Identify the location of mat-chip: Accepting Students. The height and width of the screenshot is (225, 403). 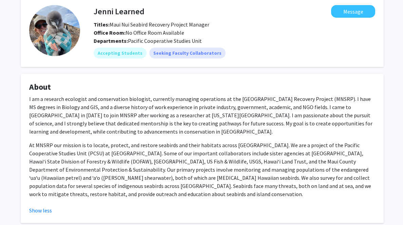
(120, 53).